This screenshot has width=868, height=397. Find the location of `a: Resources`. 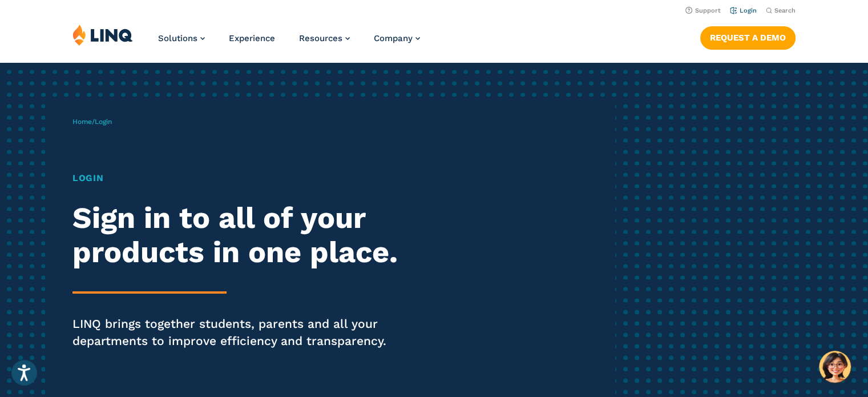

a: Resources is located at coordinates (324, 39).